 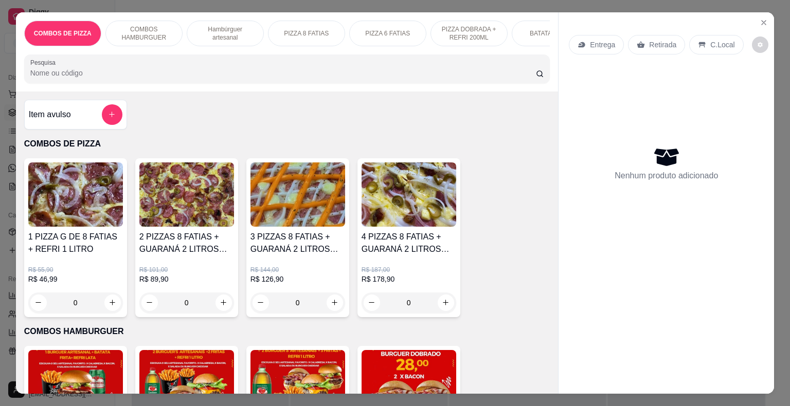 What do you see at coordinates (469, 33) in the screenshot?
I see `p: PIZZA DOBRADA + REFRI 200ML` at bounding box center [469, 33].